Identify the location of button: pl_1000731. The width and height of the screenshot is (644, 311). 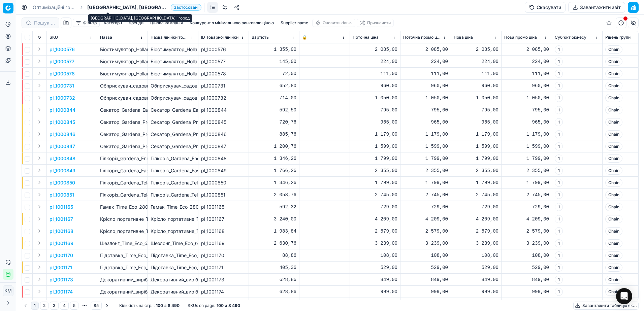
(62, 86).